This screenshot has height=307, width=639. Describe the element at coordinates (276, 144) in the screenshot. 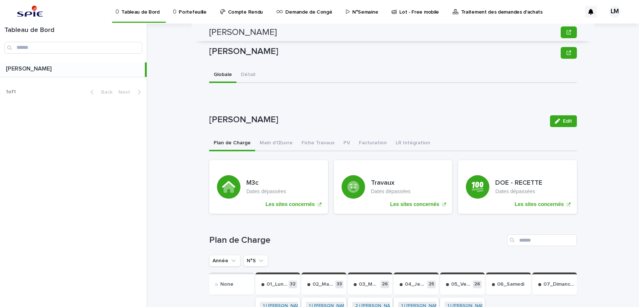

I see `button: Main d'Œuvre` at that location.